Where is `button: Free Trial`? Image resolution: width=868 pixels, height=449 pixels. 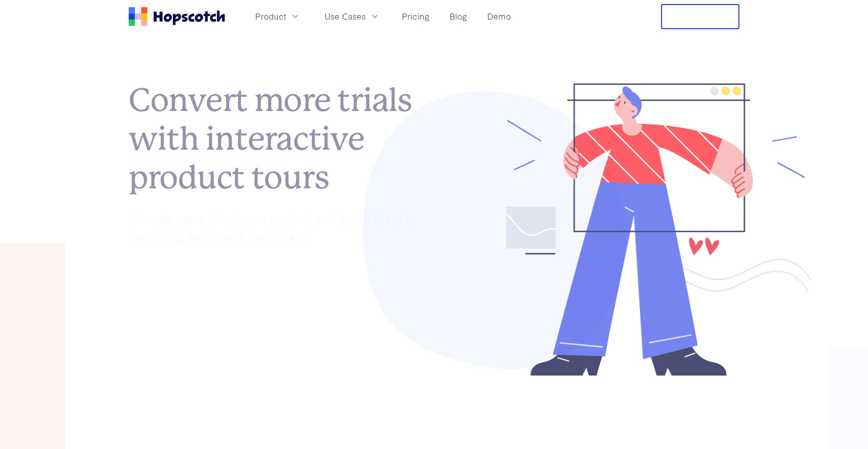
button: Free Trial is located at coordinates (701, 16).